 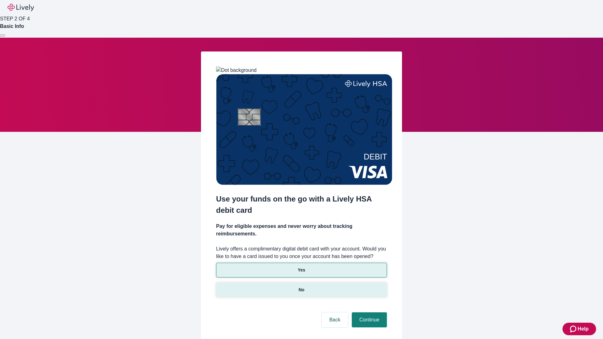 What do you see at coordinates (301, 290) in the screenshot?
I see `p: No` at bounding box center [301, 290].